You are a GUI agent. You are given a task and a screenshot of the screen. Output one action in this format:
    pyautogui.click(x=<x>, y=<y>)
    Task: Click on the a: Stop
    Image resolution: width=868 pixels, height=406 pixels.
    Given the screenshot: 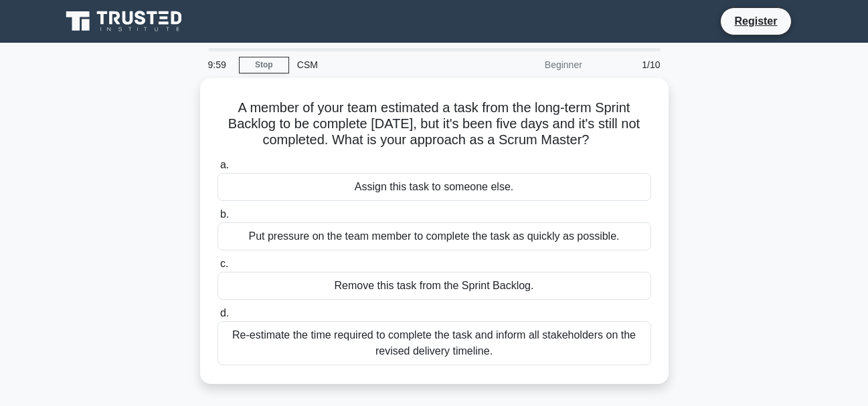 What is the action you would take?
    pyautogui.click(x=264, y=65)
    